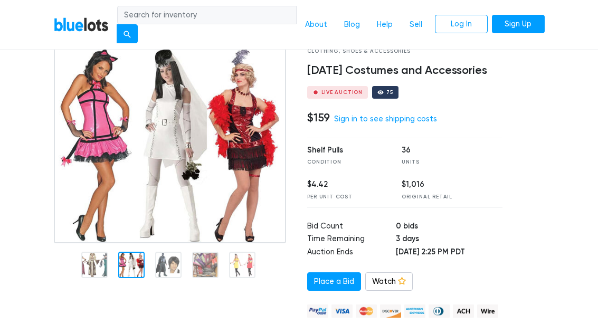 This screenshot has width=598, height=324. I want to click on div: Shelf Pulls, so click(347, 150).